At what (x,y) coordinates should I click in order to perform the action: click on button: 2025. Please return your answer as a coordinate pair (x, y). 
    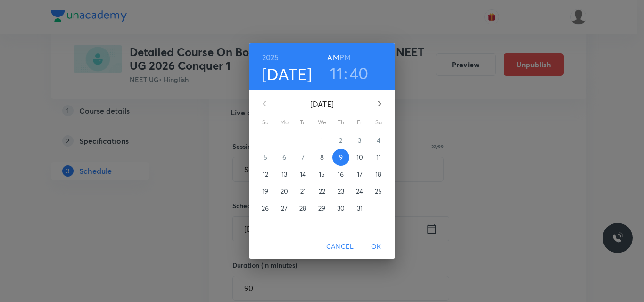
    Looking at the image, I should click on (271, 58).